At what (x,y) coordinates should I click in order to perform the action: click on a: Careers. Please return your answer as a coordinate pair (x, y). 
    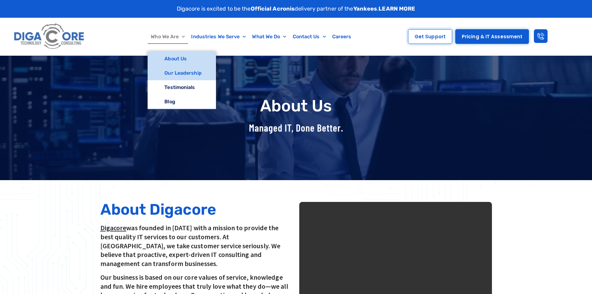
    Looking at the image, I should click on (342, 37).